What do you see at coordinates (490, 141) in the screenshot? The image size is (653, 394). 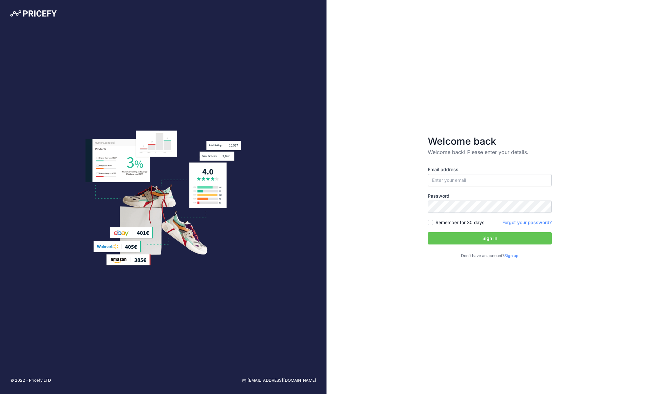 I see `h3: Welcome back` at bounding box center [490, 141].